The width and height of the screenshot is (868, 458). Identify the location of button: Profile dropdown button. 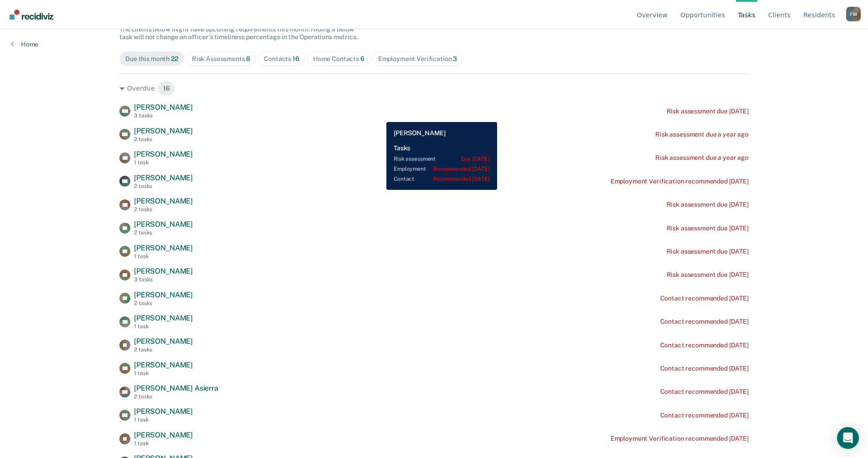
(853, 14).